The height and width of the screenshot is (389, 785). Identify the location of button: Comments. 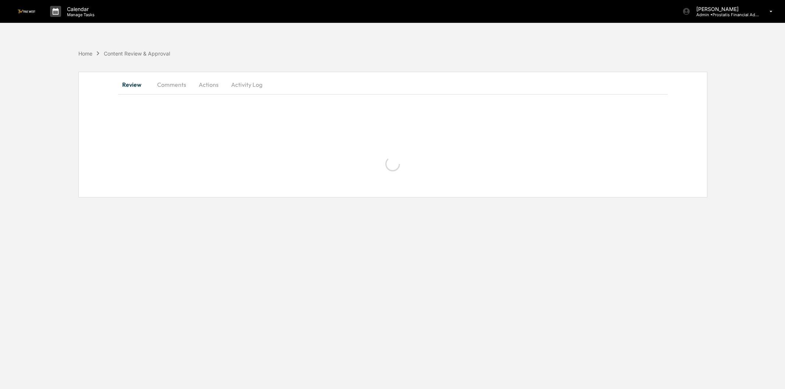
(171, 85).